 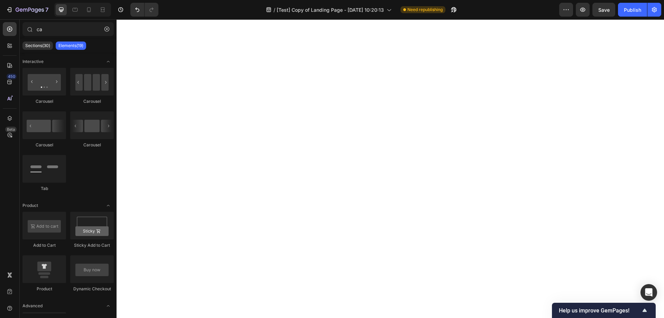 I want to click on span: Interactive, so click(x=33, y=62).